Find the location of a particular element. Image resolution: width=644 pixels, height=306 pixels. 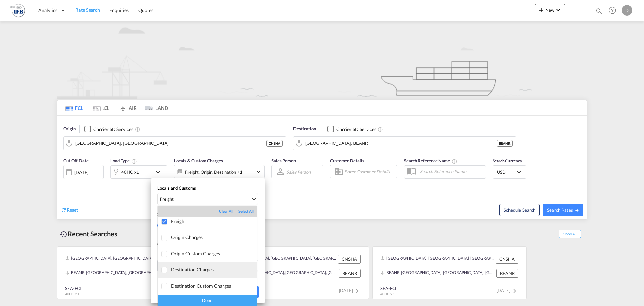

div: Origin Charges is located at coordinates (214, 237).